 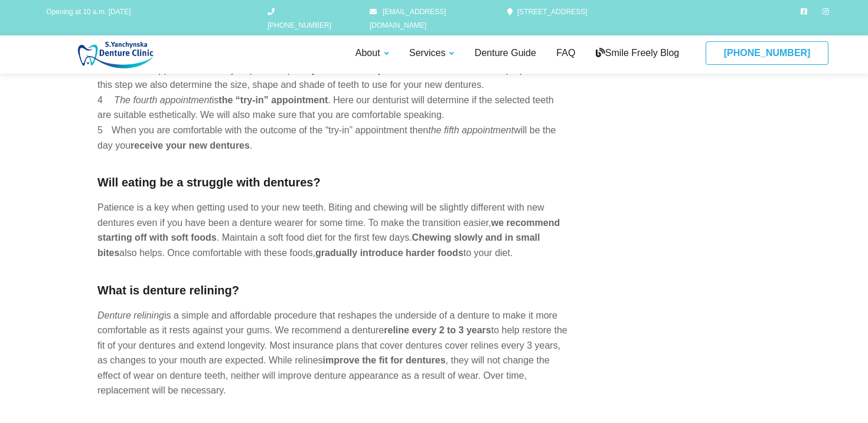 What do you see at coordinates (160, 70) in the screenshot?
I see `i: The third appointment` at bounding box center [160, 70].